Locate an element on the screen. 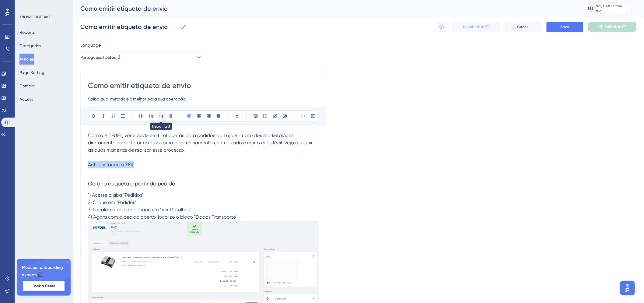 The width and height of the screenshot is (644, 303). button: Access is located at coordinates (26, 99).